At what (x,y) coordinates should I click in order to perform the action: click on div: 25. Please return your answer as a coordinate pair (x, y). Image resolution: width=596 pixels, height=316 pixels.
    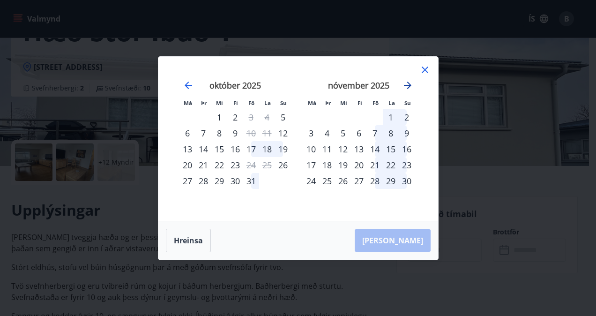
    Looking at the image, I should click on (327, 181).